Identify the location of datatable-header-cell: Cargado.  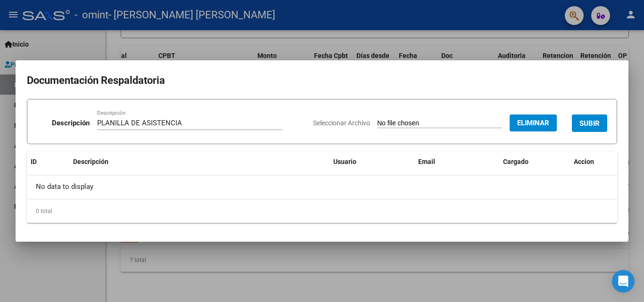
(535, 162).